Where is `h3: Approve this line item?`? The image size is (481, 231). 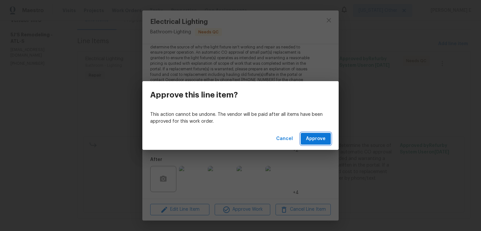
h3: Approve this line item? is located at coordinates (194, 95).